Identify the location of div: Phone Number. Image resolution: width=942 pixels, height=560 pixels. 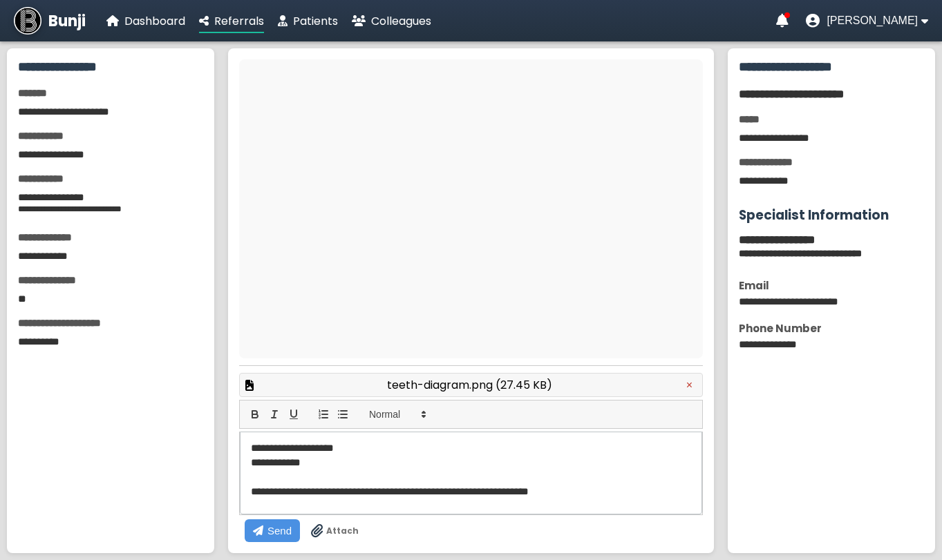
(831, 328).